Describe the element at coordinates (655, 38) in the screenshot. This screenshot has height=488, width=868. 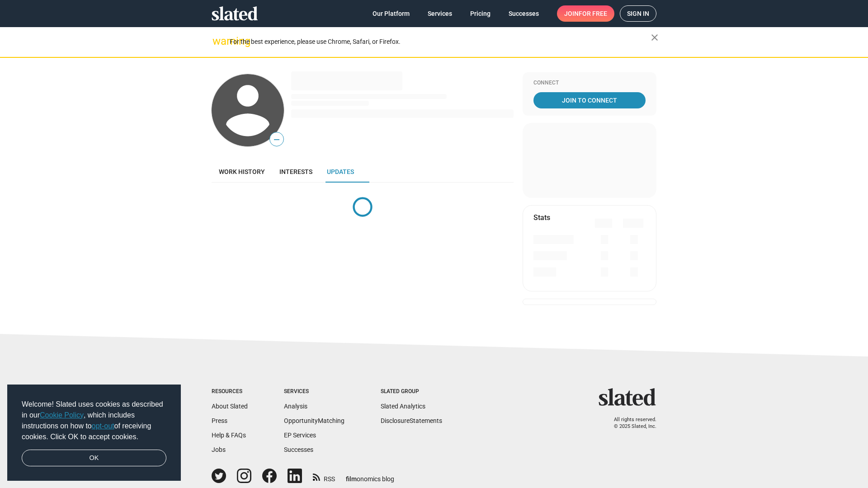
I see `mat-icon: close` at that location.